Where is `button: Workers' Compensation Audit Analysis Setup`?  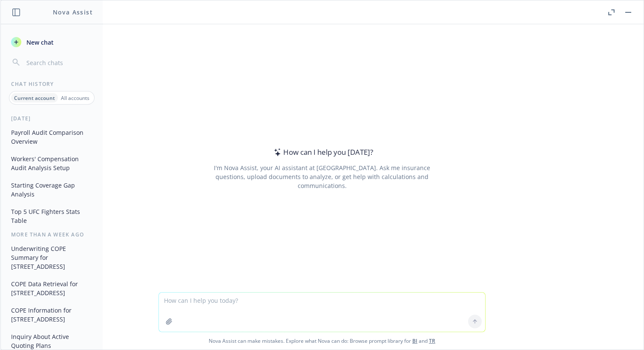 button: Workers' Compensation Audit Analysis Setup is located at coordinates (51, 163).